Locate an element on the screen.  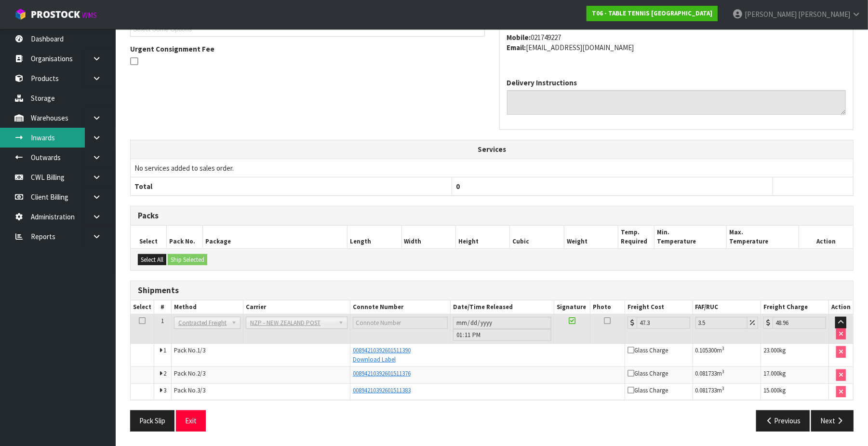
span: 1/3 is located at coordinates (201, 350).